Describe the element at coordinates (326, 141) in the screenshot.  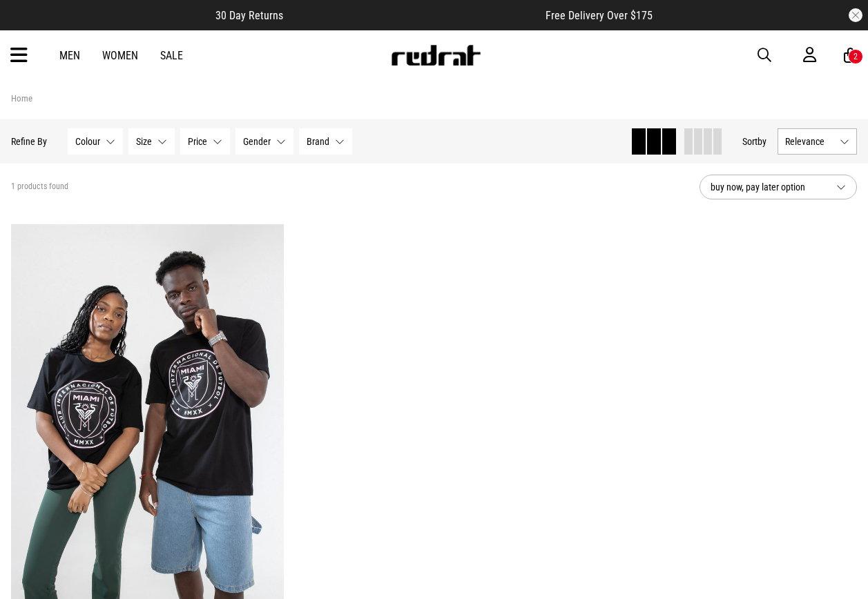
I see `button: Brand` at that location.